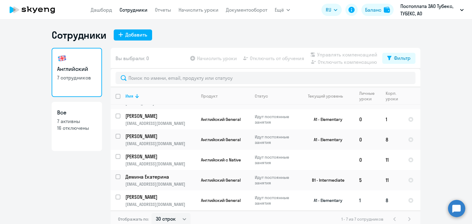 The image size is (472, 224). What do you see at coordinates (62, 58) in the screenshot?
I see `img: english` at bounding box center [62, 58].